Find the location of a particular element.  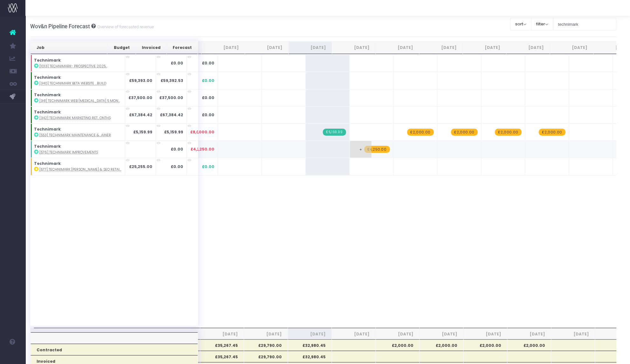

th: Job: activate to sort column ascending is located at coordinates (69, 48).